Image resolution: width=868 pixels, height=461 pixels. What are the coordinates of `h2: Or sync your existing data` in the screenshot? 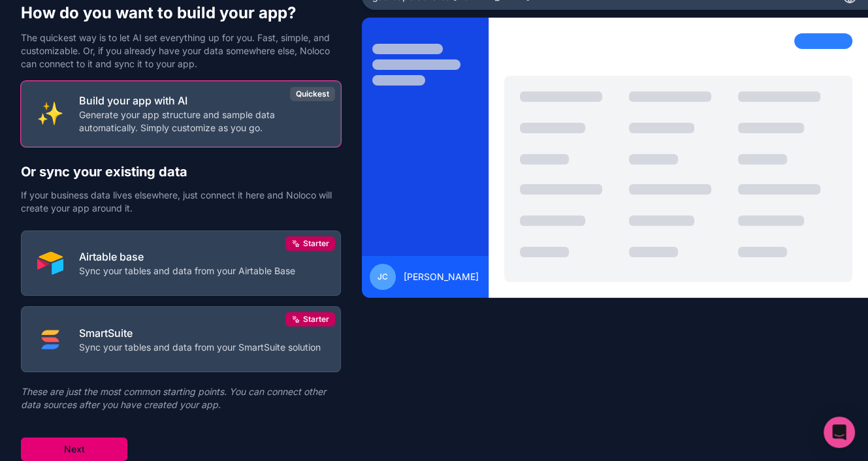 It's located at (181, 171).